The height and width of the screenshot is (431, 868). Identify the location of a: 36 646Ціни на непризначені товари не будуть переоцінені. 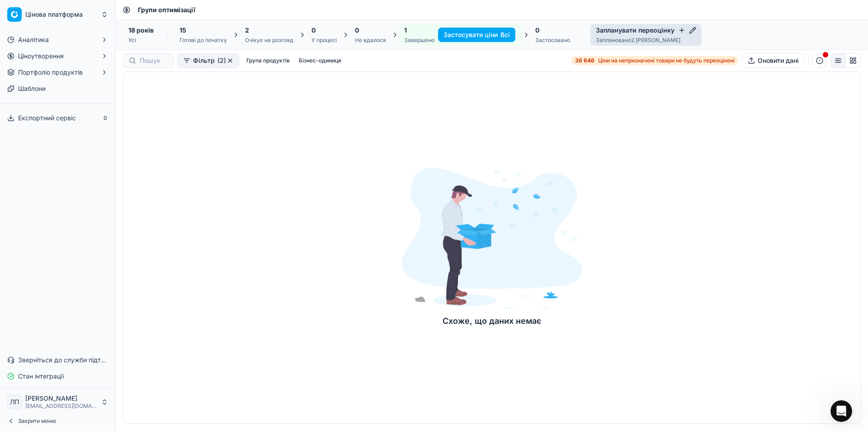
(654, 61).